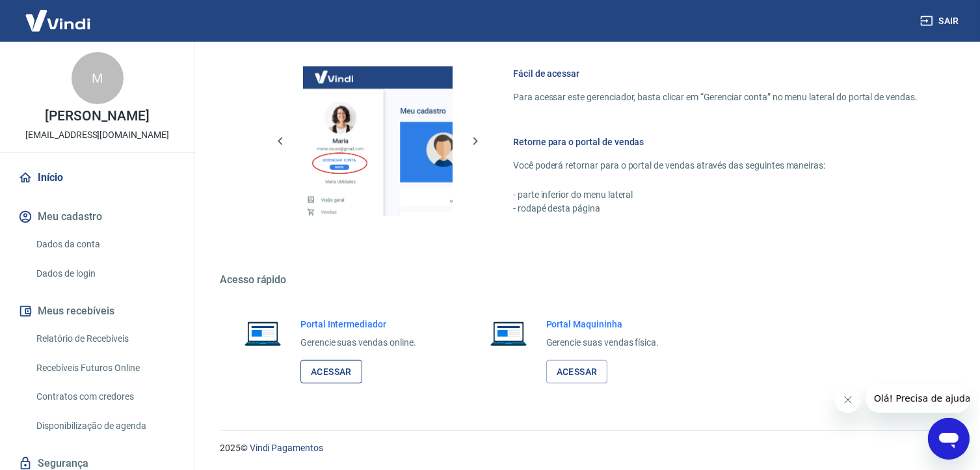 The width and height of the screenshot is (980, 470). Describe the element at coordinates (716, 97) in the screenshot. I see `p: Para acessar este gerenciador, basta clicar em “Gerenciar conta” no menu lateral do portal de ven...` at that location.